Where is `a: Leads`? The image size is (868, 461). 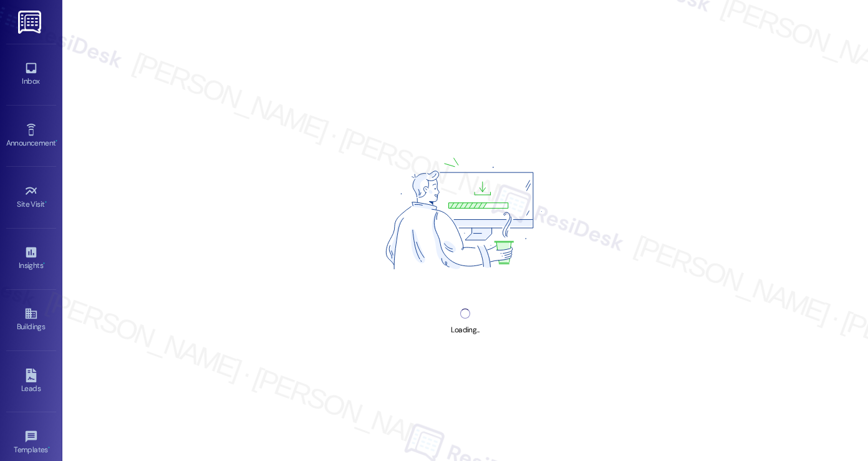 a: Leads is located at coordinates (31, 381).